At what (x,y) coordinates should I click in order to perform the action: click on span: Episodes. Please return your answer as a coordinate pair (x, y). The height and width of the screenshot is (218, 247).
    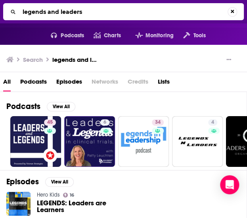
    Looking at the image, I should click on (69, 83).